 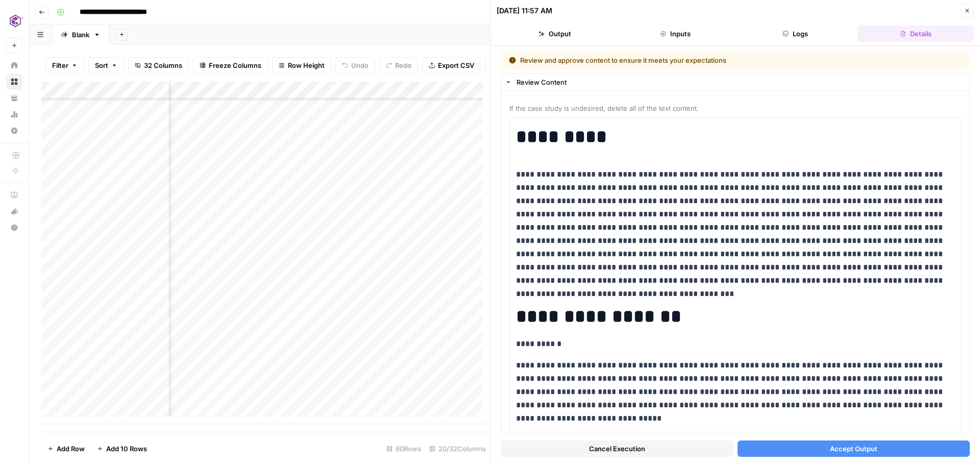 I want to click on a: Settings, so click(x=15, y=130).